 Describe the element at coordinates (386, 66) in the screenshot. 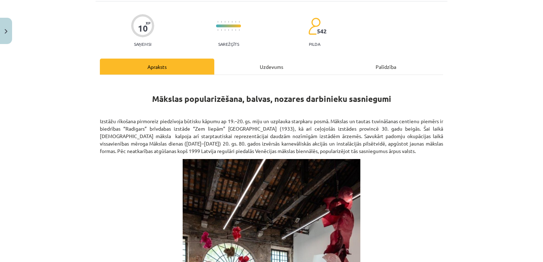

I see `div: Palīdzība` at that location.